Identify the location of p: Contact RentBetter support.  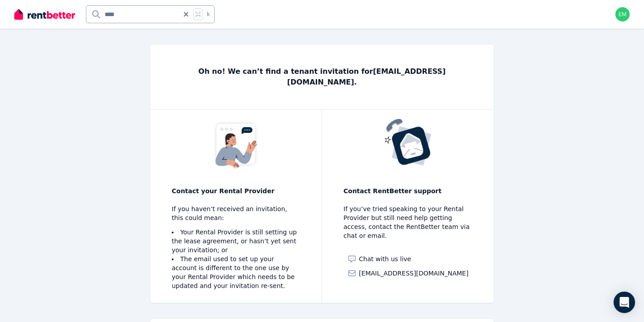
(408, 191).